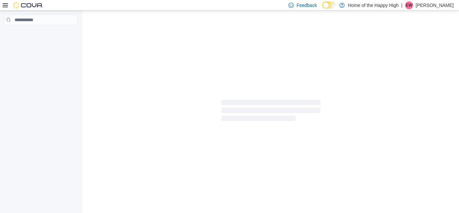  I want to click on img: Cova, so click(28, 5).